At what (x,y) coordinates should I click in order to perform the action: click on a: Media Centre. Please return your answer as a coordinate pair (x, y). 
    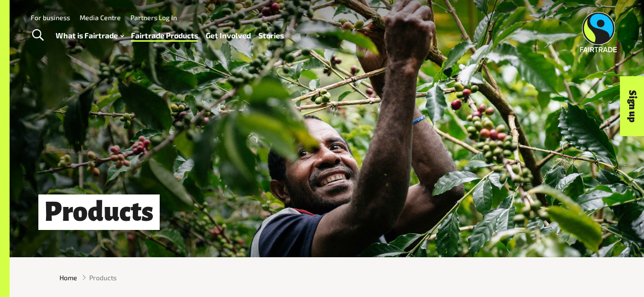
    Looking at the image, I should click on (100, 17).